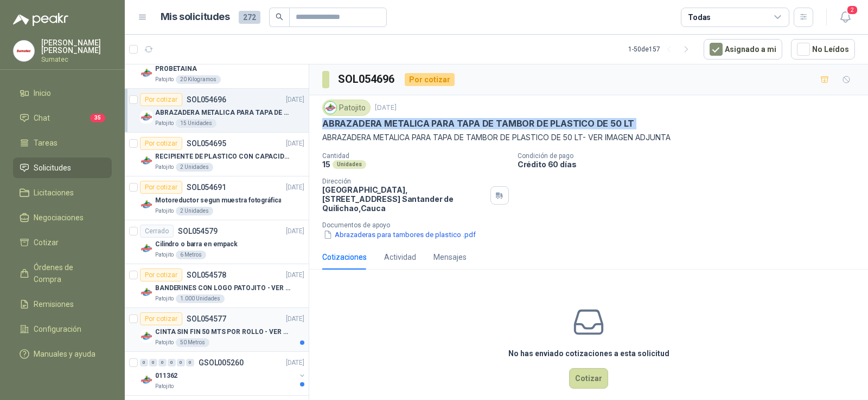 The image size is (868, 400). Describe the element at coordinates (198, 80) in the screenshot. I see `div: 20 Kilogramos` at that location.